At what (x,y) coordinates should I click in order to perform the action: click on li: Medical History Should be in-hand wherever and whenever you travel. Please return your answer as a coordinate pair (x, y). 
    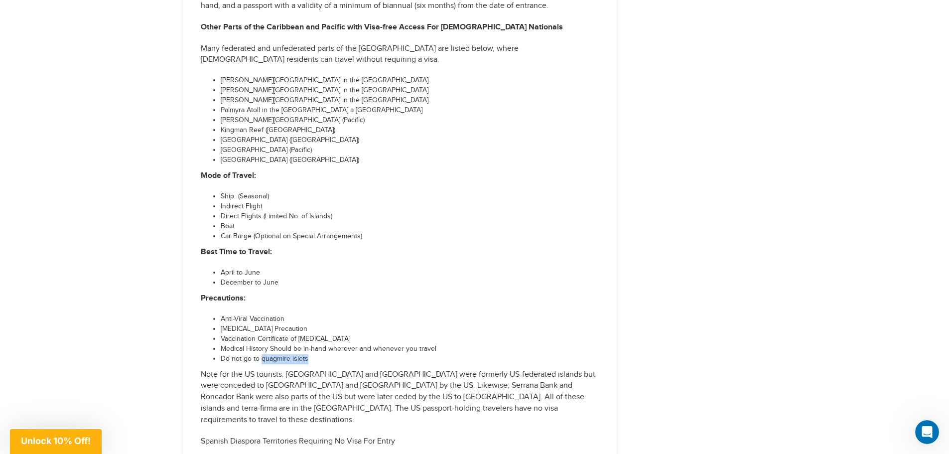
    Looking at the image, I should click on (410, 349).